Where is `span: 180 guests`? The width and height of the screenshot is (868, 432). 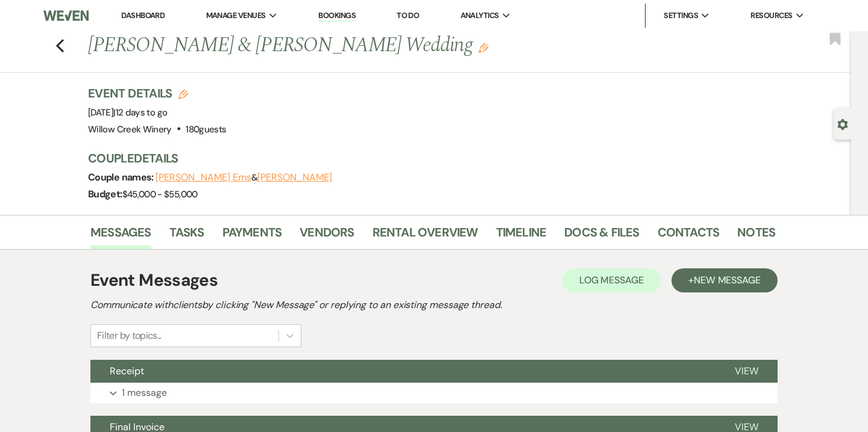
span: 180 guests is located at coordinates (206, 129).